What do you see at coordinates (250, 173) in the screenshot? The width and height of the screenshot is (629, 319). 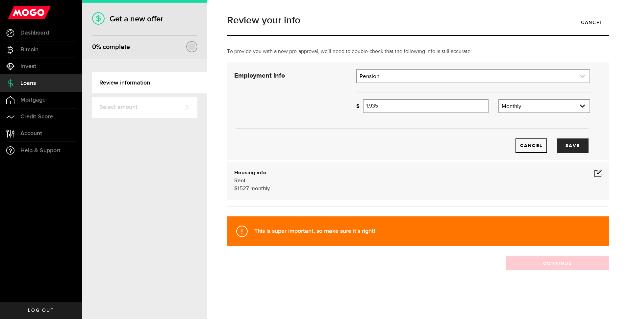 I see `b: Housing info` at bounding box center [250, 173].